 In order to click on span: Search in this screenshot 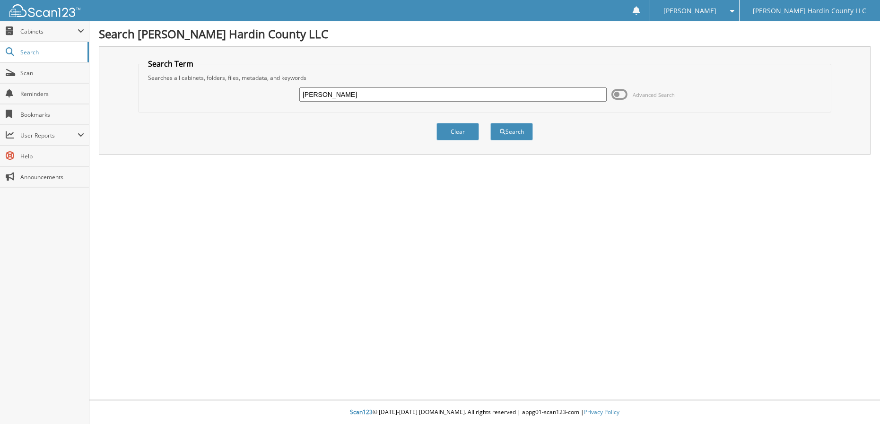, I will do `click(52, 52)`.